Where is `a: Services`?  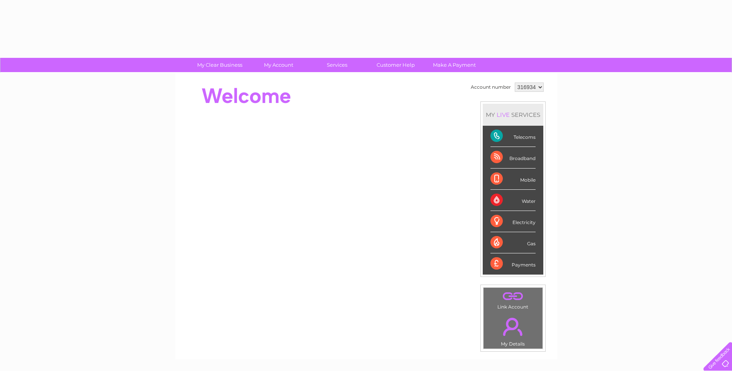 a: Services is located at coordinates (337, 65).